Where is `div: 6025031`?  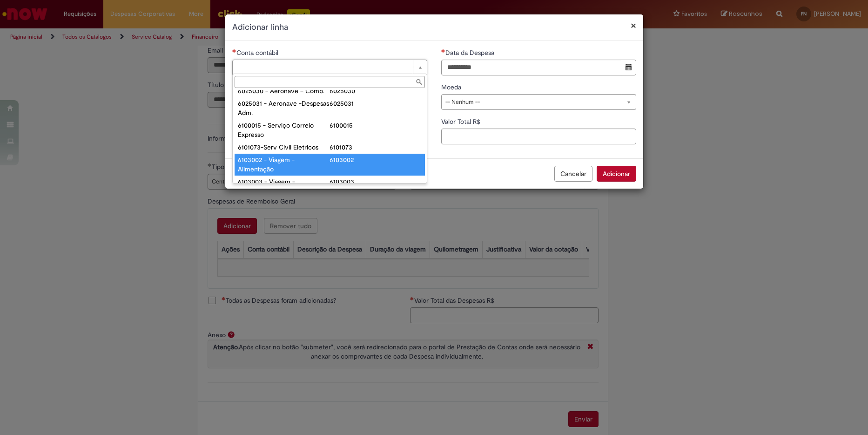 div: 6025031 is located at coordinates (376, 104).